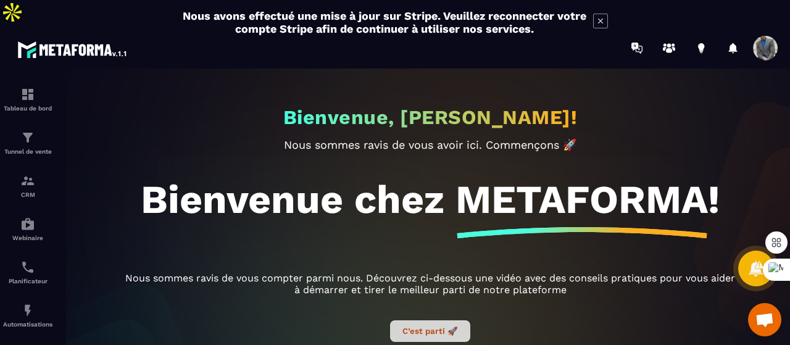  Describe the element at coordinates (28, 281) in the screenshot. I see `p: Planificateur` at that location.